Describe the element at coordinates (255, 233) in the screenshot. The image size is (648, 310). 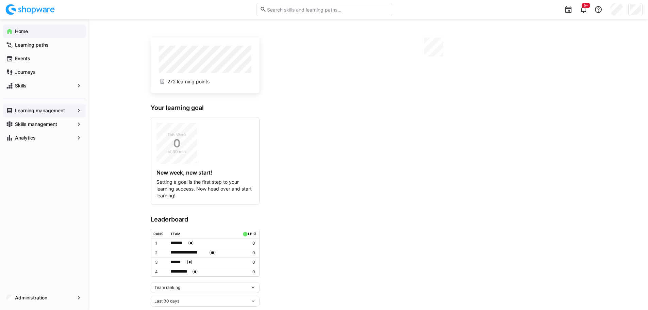
I see `a: ø` at that location.